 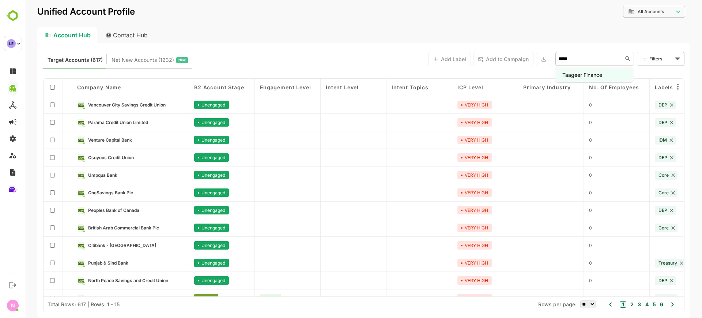 What do you see at coordinates (93, 122) in the screenshot?
I see `span: Parama Credit Union Limited` at bounding box center [93, 122].